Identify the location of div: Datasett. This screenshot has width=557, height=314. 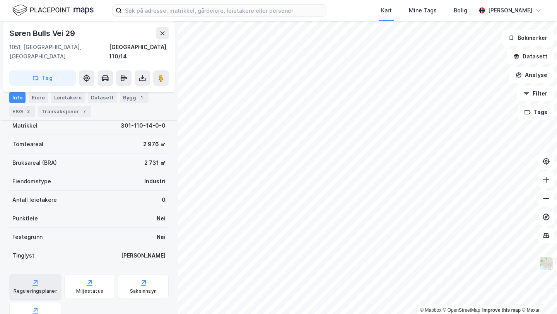
(102, 97).